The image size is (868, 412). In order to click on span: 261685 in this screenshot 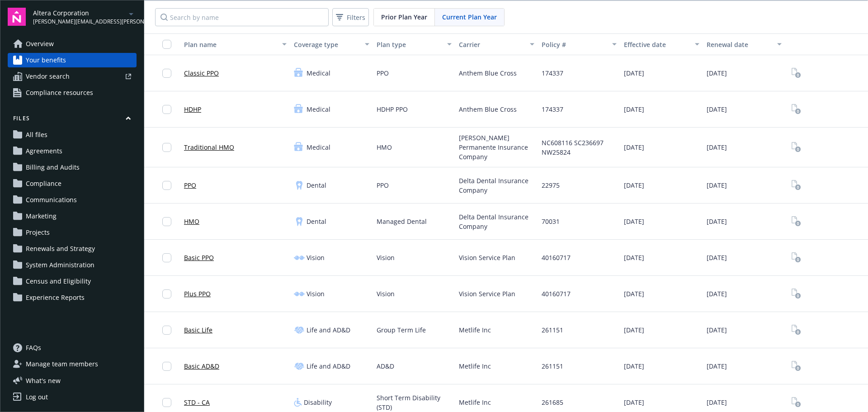, I will do `click(553, 402)`.